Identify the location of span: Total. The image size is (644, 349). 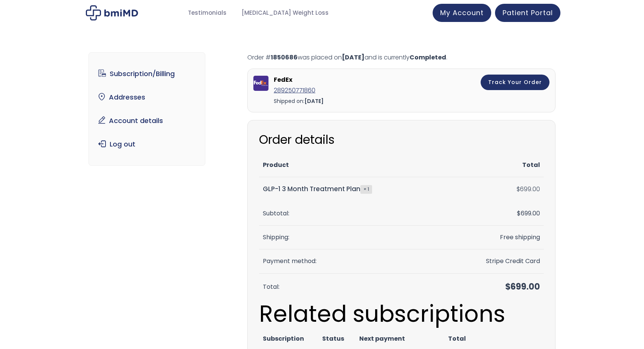
(457, 338).